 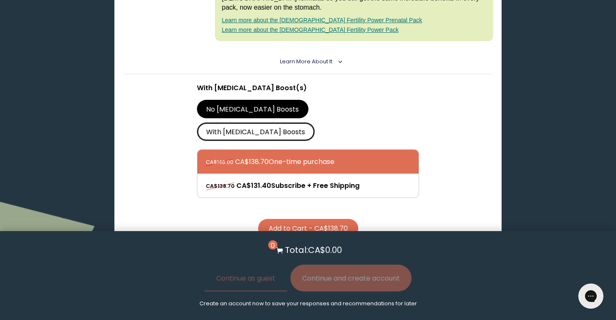 What do you see at coordinates (306, 61) in the screenshot?
I see `span: Learn More About it` at bounding box center [306, 61].